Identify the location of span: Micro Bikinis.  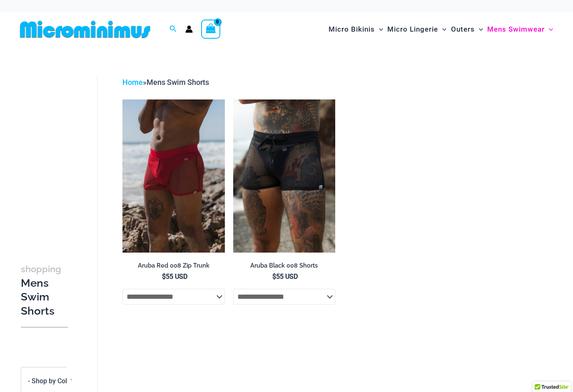
(351, 29).